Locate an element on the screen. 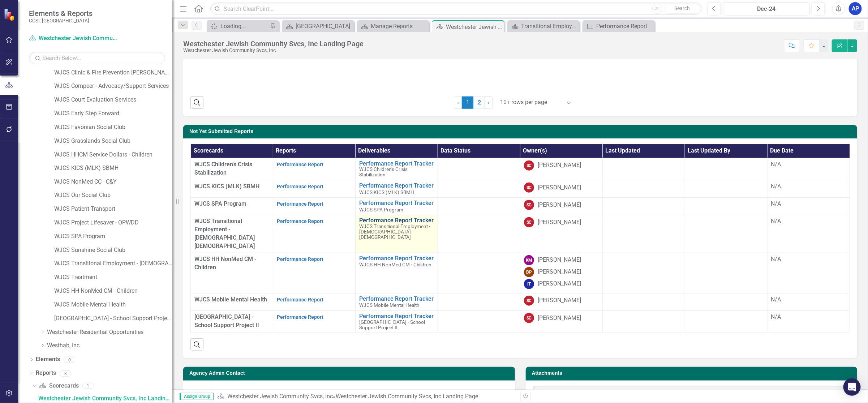 The height and width of the screenshot is (403, 868). a: WJCS Patient Transport is located at coordinates (113, 209).